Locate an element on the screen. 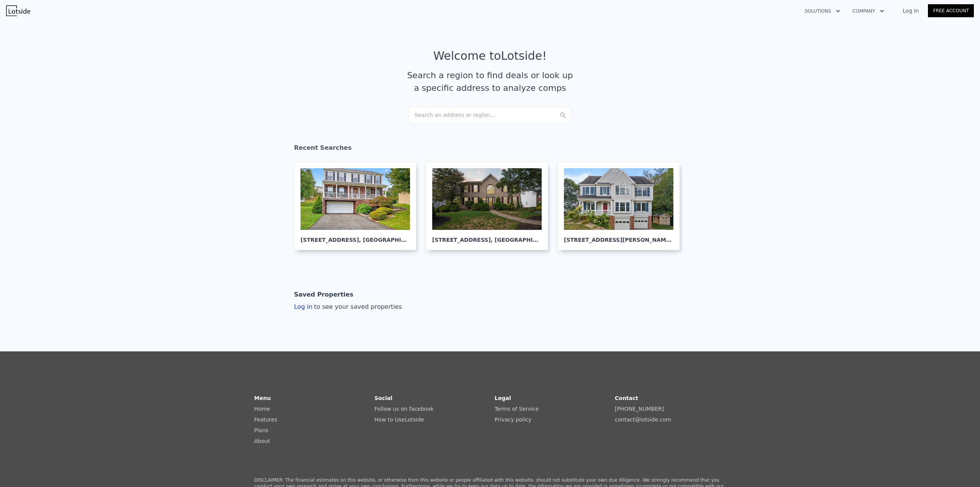 Image resolution: width=980 pixels, height=487 pixels. a: Features is located at coordinates (266, 419).